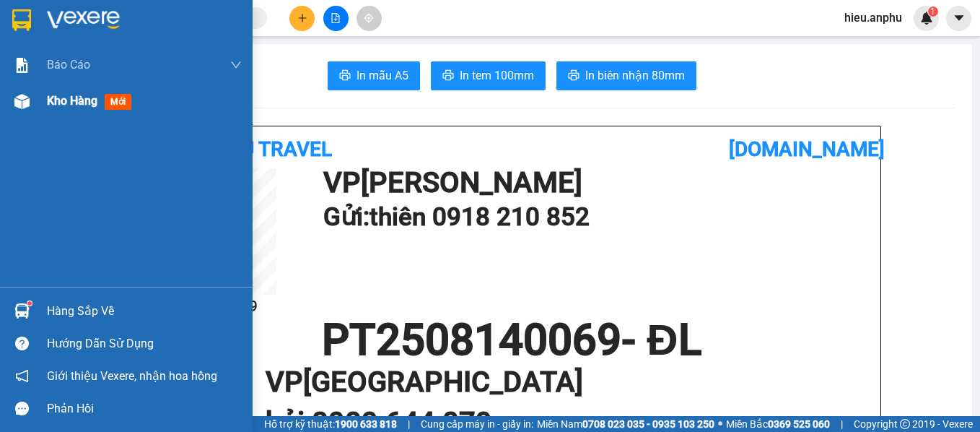 This screenshot has width=980, height=432. What do you see at coordinates (68, 64) in the screenshot?
I see `span: Báo cáo` at bounding box center [68, 64].